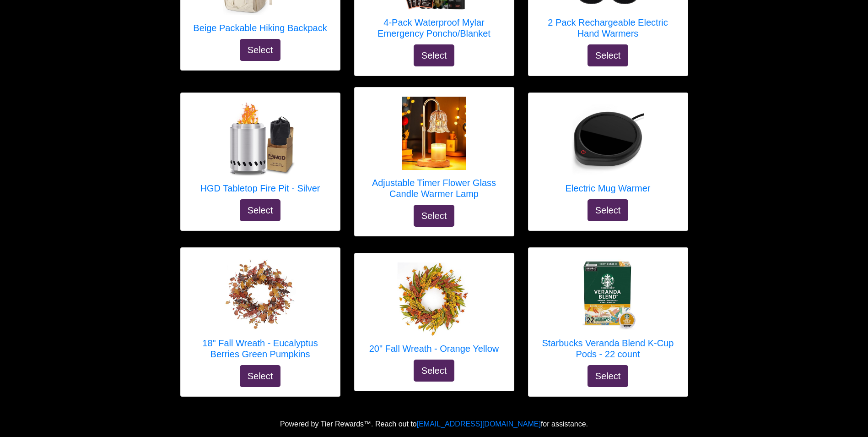 This screenshot has height=437, width=868. Describe the element at coordinates (608, 293) in the screenshot. I see `img: Starbucks Veranda Blend K-Cup Pods - 22 count` at that location.